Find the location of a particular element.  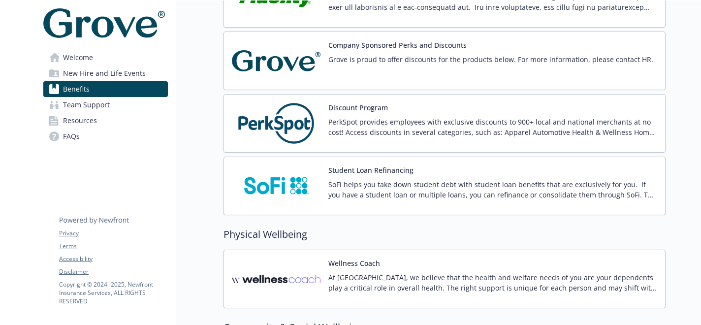

button: Wellness Coach is located at coordinates (354, 263).